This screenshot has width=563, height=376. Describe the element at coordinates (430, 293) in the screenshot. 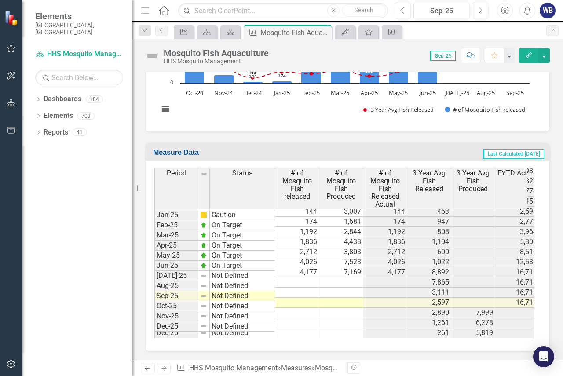

I see `td: 3,111` at that location.